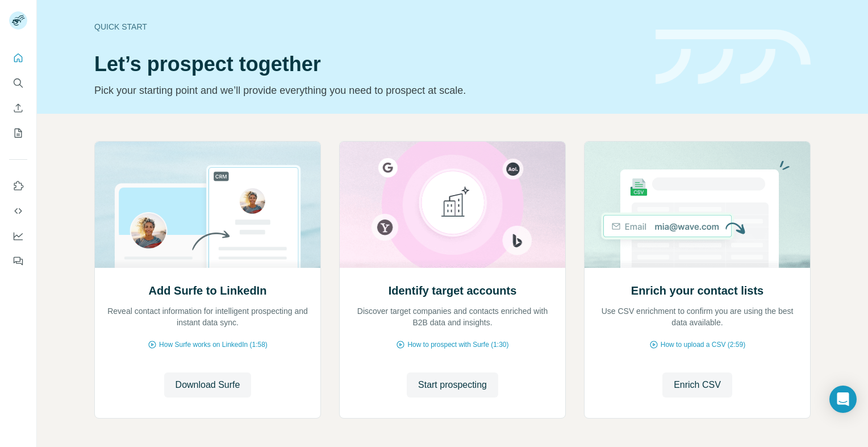 The width and height of the screenshot is (868, 447). What do you see at coordinates (697, 204) in the screenshot?
I see `img: Enrich your contact lists` at bounding box center [697, 204].